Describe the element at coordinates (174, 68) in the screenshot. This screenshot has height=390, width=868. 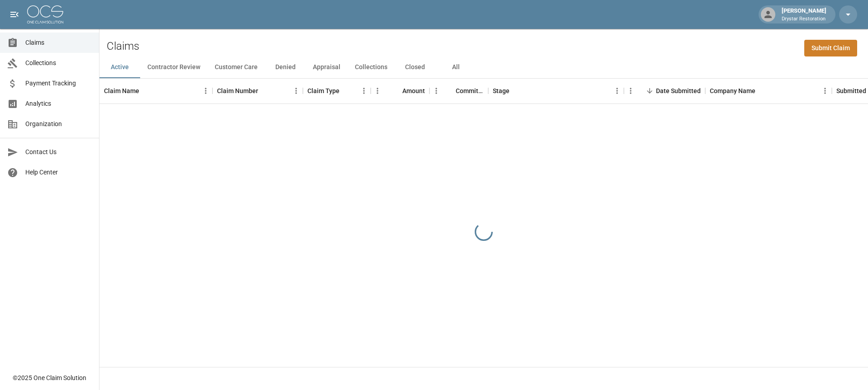
I see `button: Contractor Review` at that location.